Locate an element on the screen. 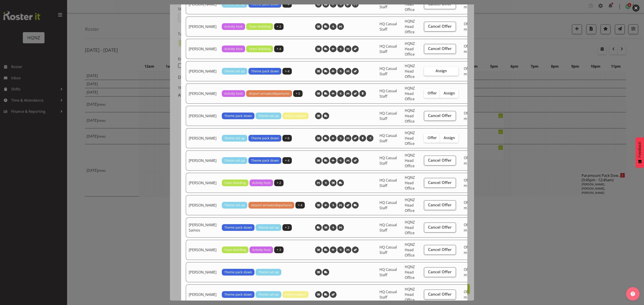 Image resolution: width=644 pixels, height=305 pixels. button: Feedback - Show survey is located at coordinates (640, 152).